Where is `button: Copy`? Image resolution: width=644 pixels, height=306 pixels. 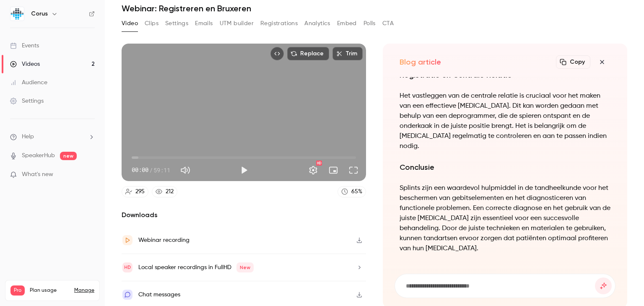
button: Copy is located at coordinates (573, 62).